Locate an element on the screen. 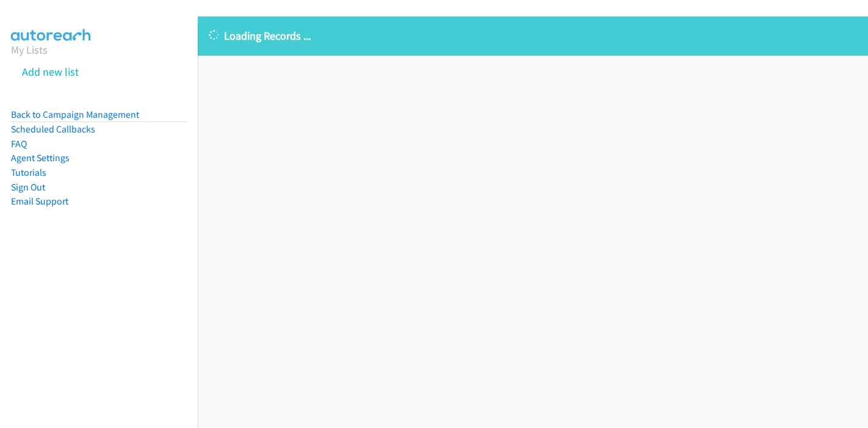  a: Scheduled Callbacks is located at coordinates (53, 129).